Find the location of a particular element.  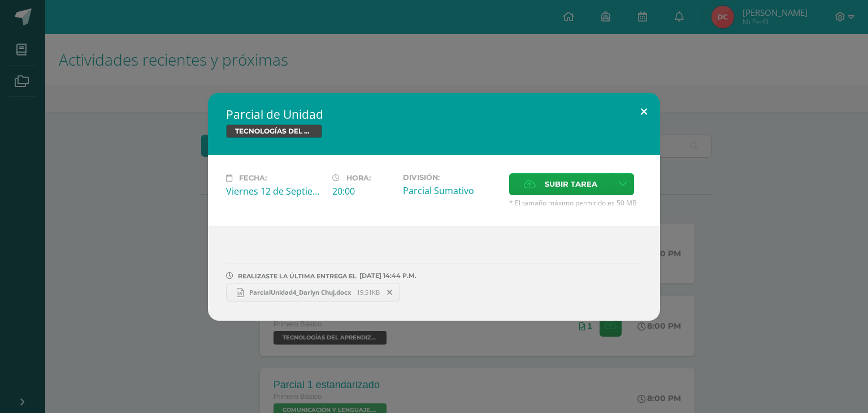

span: Hora: is located at coordinates (358, 178).